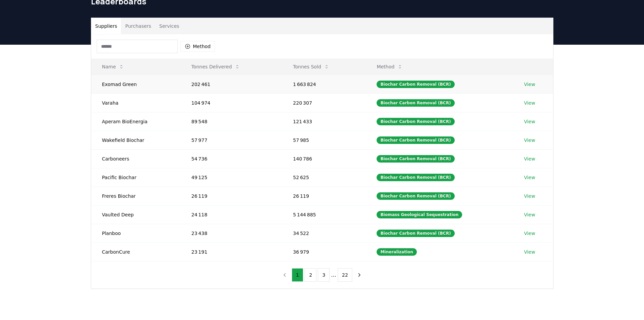 The width and height of the screenshot is (644, 320). Describe the element at coordinates (324, 177) in the screenshot. I see `td: 52 625` at that location.